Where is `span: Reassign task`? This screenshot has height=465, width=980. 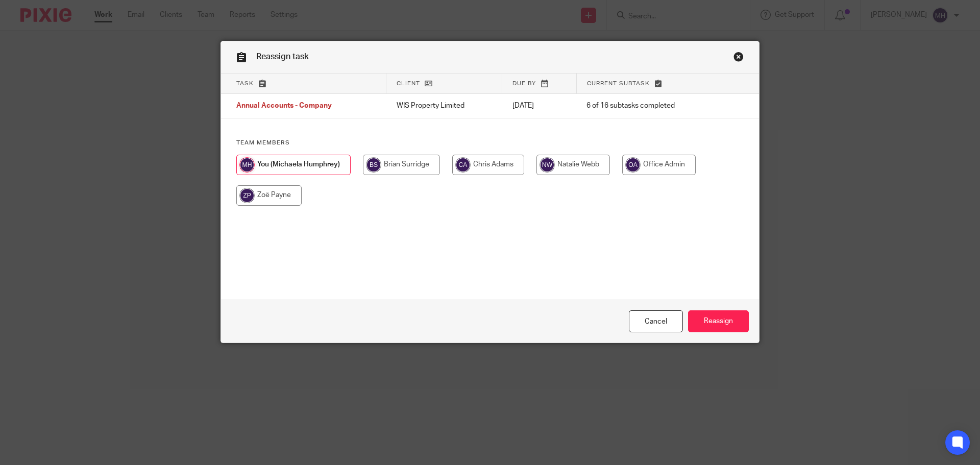 span: Reassign task is located at coordinates (283, 57).